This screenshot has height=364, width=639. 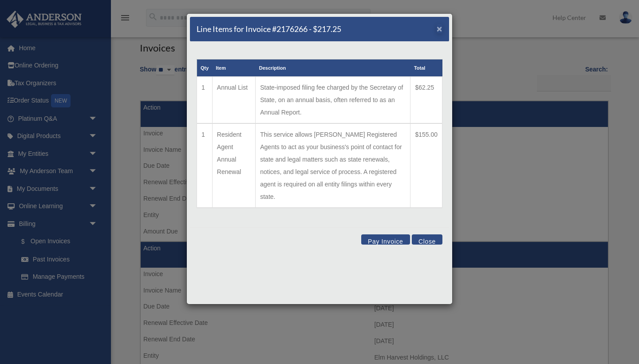 I want to click on td: Resident Agent Annual Renewal, so click(x=234, y=166).